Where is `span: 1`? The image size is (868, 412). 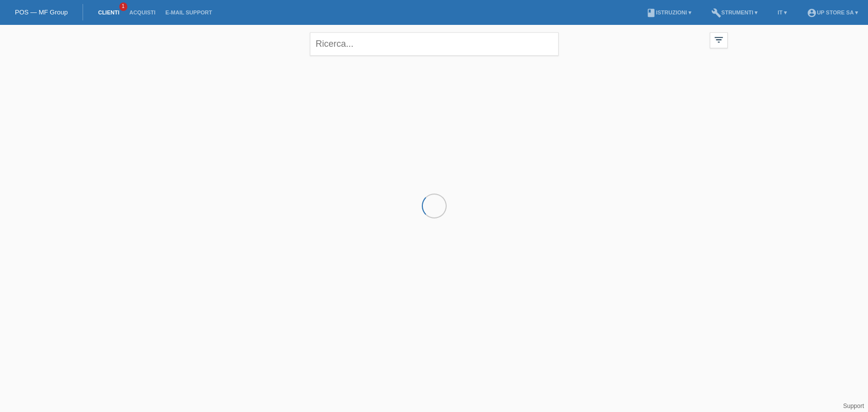 span: 1 is located at coordinates (123, 6).